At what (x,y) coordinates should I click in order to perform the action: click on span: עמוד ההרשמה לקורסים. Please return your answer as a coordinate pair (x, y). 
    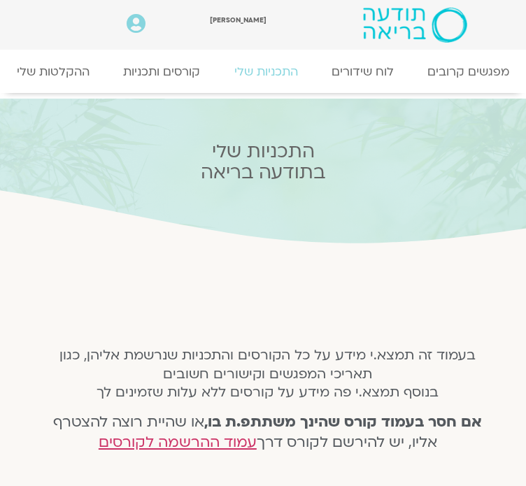
    Looking at the image, I should click on (178, 442).